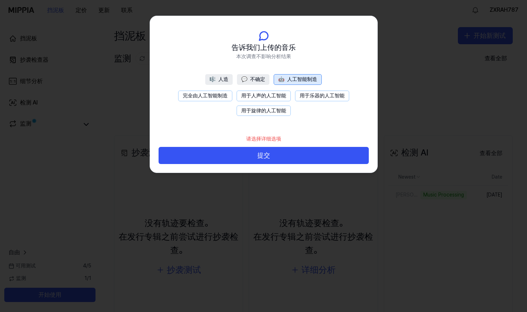 This screenshot has width=527, height=312. Describe the element at coordinates (264, 139) in the screenshot. I see `div: 请选择详细选项` at that location.